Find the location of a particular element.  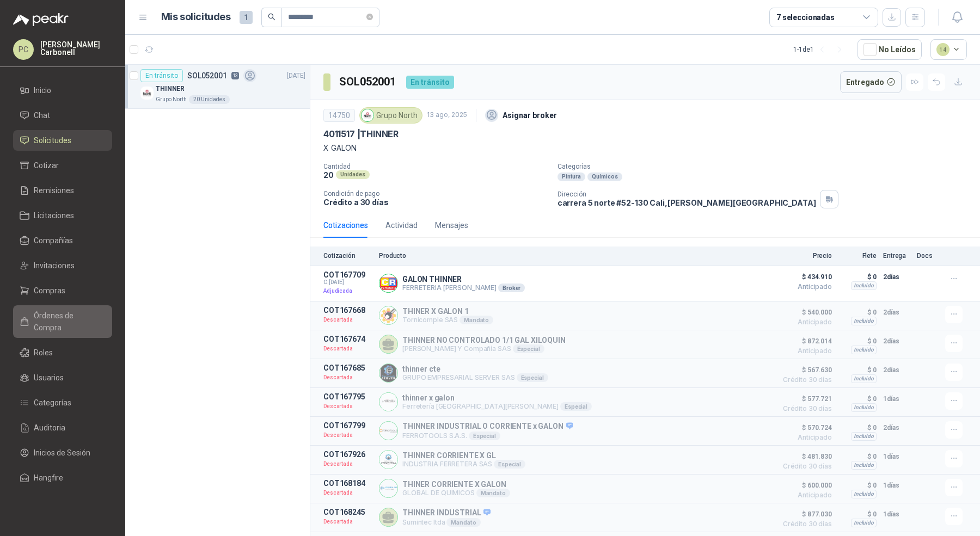

p: Cantidad is located at coordinates (436, 167).